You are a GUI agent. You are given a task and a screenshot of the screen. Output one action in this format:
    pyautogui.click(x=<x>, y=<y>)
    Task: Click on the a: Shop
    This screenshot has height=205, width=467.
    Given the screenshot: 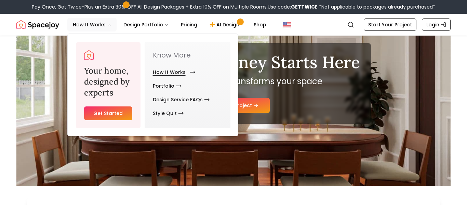 What is the action you would take?
    pyautogui.click(x=260, y=25)
    